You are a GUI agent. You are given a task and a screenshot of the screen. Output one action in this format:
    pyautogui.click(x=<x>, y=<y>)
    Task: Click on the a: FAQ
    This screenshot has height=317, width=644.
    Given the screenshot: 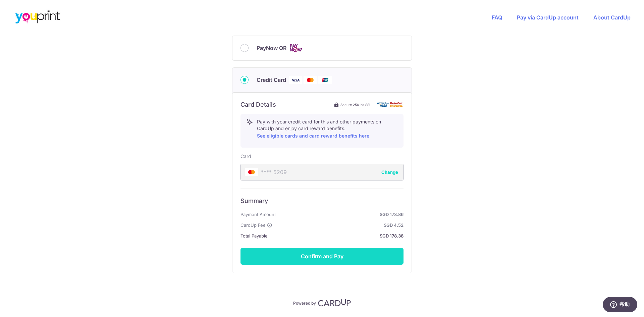 What is the action you would take?
    pyautogui.click(x=497, y=17)
    